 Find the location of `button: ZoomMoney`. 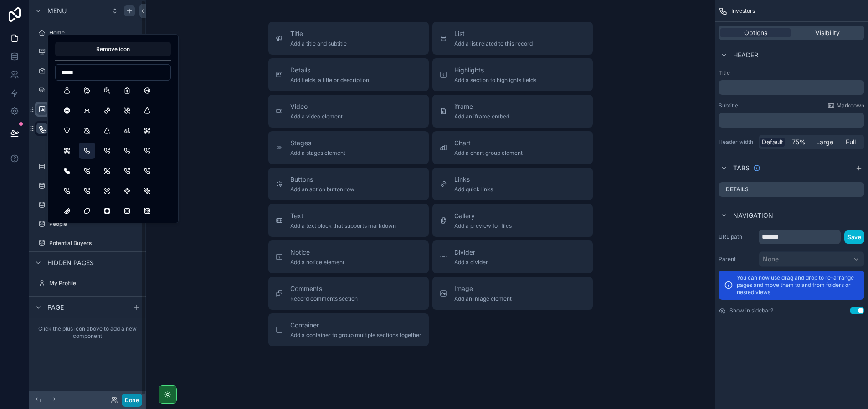

button: ZoomMoney is located at coordinates (107, 91).